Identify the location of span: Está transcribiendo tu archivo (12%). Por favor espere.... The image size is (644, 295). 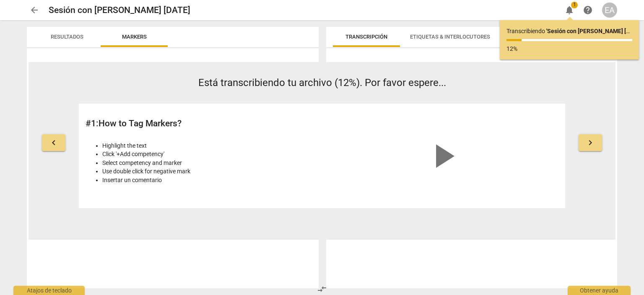
(322, 83).